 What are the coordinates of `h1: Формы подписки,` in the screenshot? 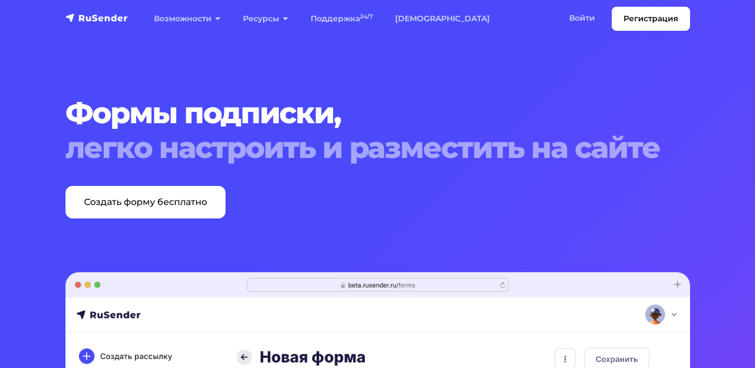 It's located at (378, 130).